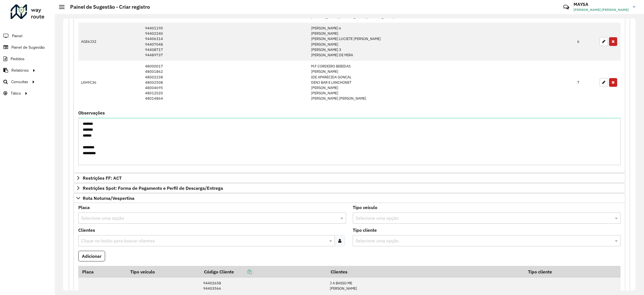  I want to click on span: Restrições FF: ACT, so click(102, 178).